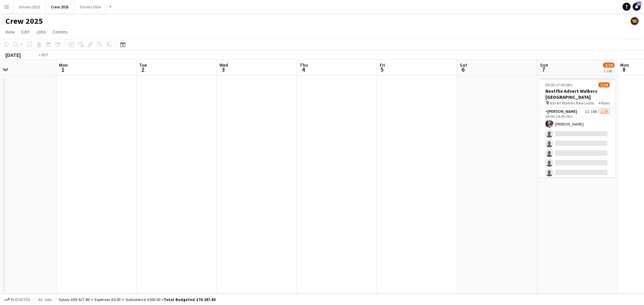 Image resolution: width=644 pixels, height=305 pixels. I want to click on h1: Crew 2025, so click(24, 21).